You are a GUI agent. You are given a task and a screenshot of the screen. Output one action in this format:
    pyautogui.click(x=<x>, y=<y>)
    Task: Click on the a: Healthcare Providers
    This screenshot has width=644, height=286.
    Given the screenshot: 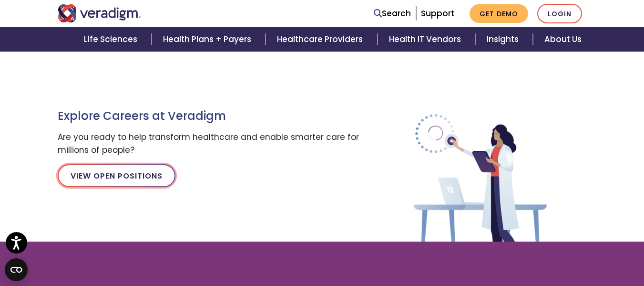 What is the action you would take?
    pyautogui.click(x=321, y=39)
    